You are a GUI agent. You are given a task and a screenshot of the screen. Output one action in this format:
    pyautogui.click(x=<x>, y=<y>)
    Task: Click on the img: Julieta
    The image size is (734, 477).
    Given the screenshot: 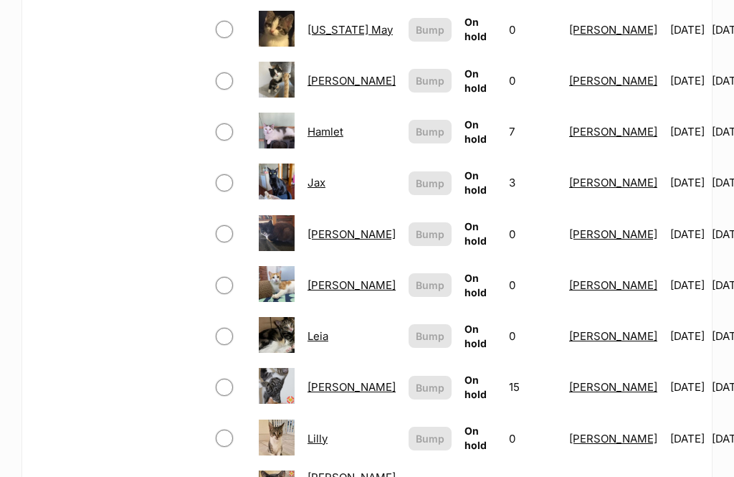 What is the action you would take?
    pyautogui.click(x=277, y=285)
    